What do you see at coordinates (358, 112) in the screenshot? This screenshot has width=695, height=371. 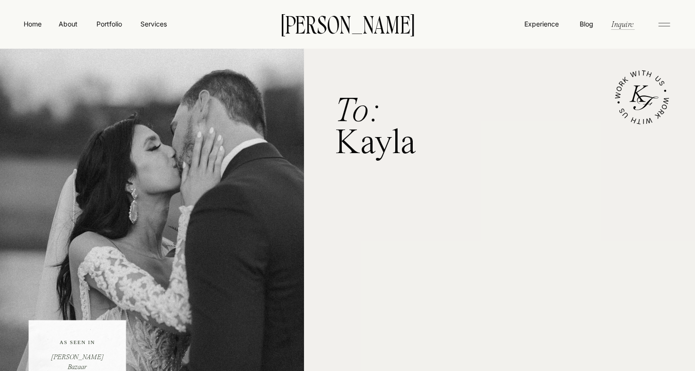 I see `i: To:` at bounding box center [358, 112].